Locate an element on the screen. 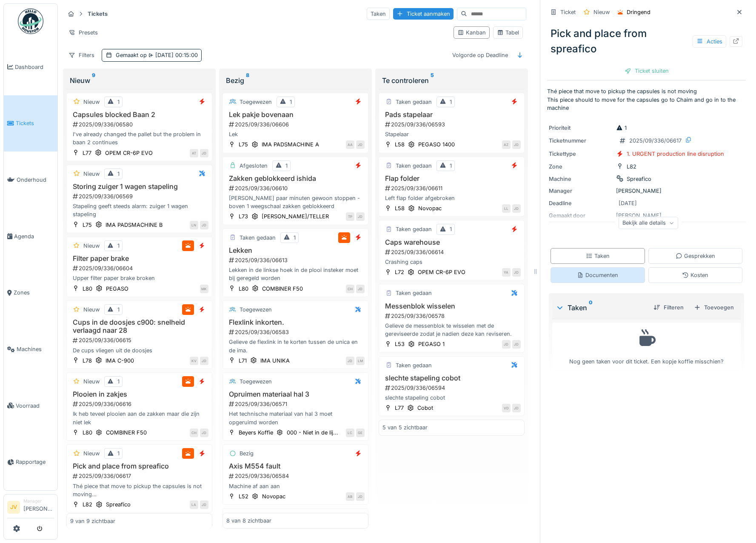 This screenshot has height=543, width=756. div: Het technische materiaal van hal 3 moet opgeruimd worden is located at coordinates (295, 417).